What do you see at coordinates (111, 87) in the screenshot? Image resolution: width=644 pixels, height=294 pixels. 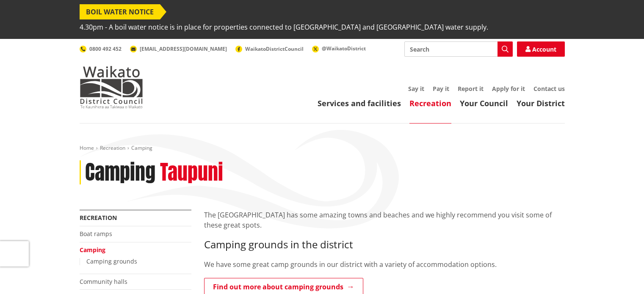 I see `img: Waikato District Council - Te Kaunihera aa Takiwaa o Waikato` at bounding box center [111, 87].